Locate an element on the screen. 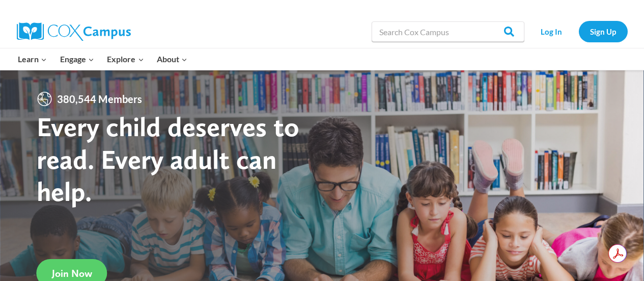  span: Learn is located at coordinates (32, 59).